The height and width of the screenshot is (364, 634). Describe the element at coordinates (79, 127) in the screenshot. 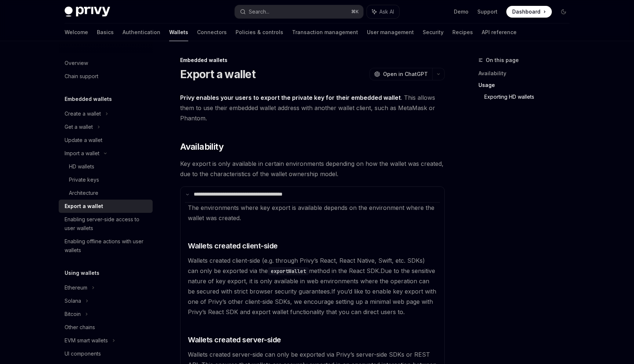

I see `div: Get a wallet` at that location.